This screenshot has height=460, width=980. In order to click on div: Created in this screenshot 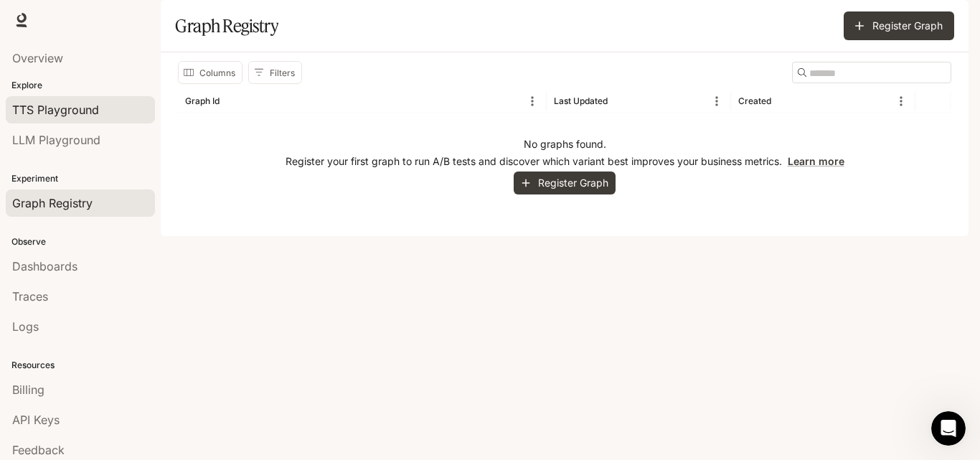, I will do `click(755, 100)`.